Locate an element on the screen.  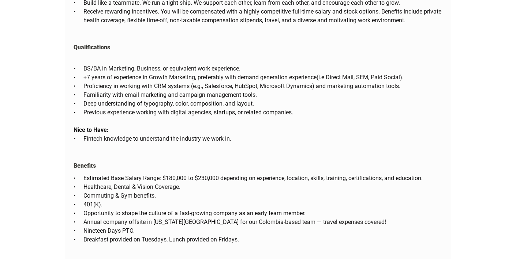
p: Healthcare, Dental & Vision Coverage. is located at coordinates (263, 187).